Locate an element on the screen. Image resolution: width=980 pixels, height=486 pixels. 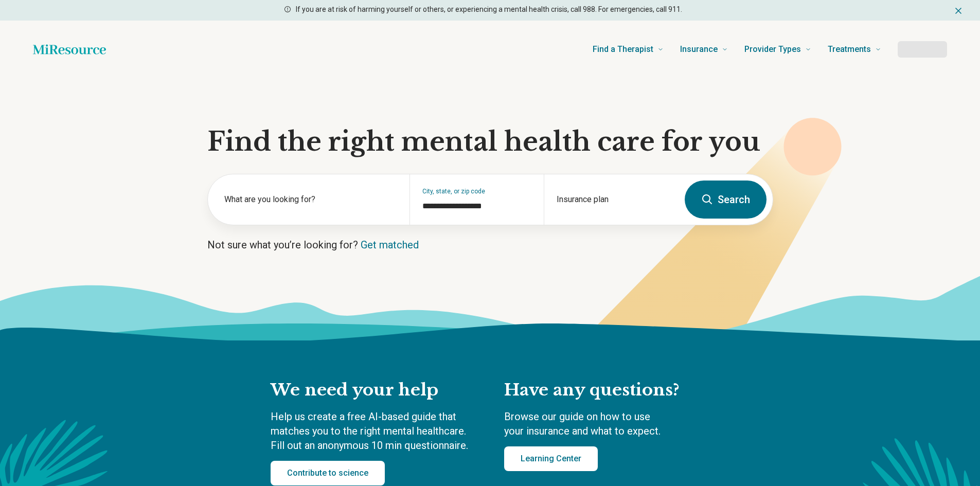
a: Provider Types is located at coordinates (778, 50).